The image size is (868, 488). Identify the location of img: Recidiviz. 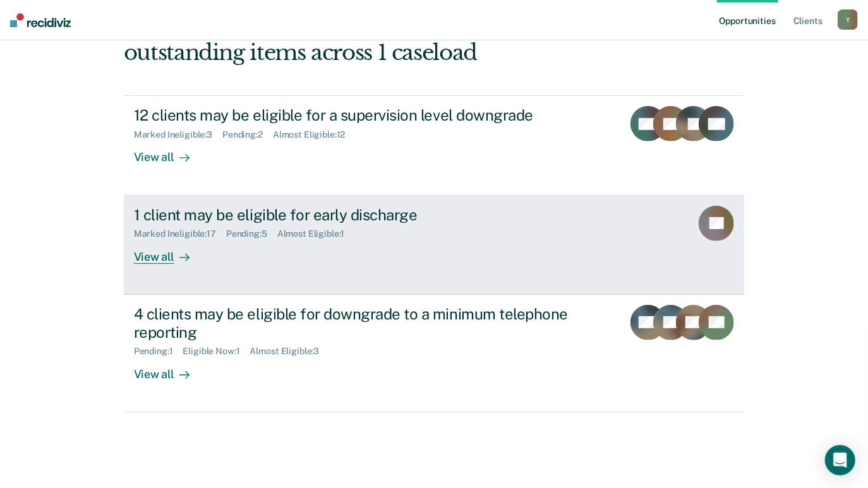
(40, 21).